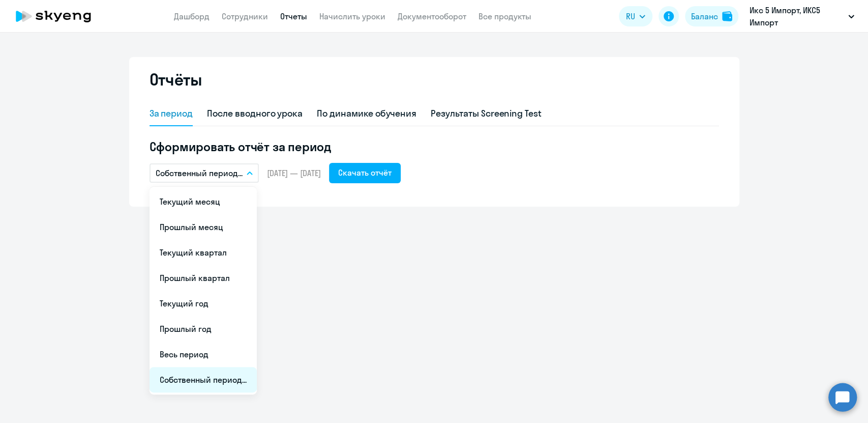 The width and height of the screenshot is (868, 423). I want to click on a: Документооборот, so click(432, 16).